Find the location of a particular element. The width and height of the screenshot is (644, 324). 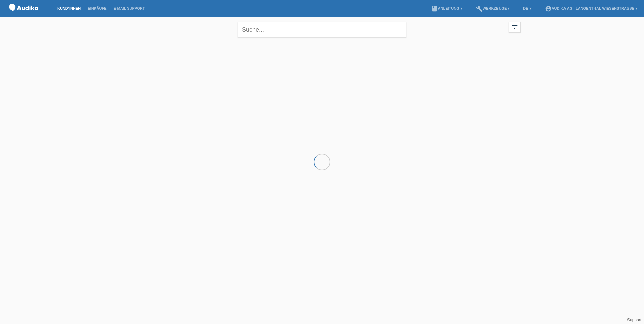

input: Suche... is located at coordinates (322, 30).